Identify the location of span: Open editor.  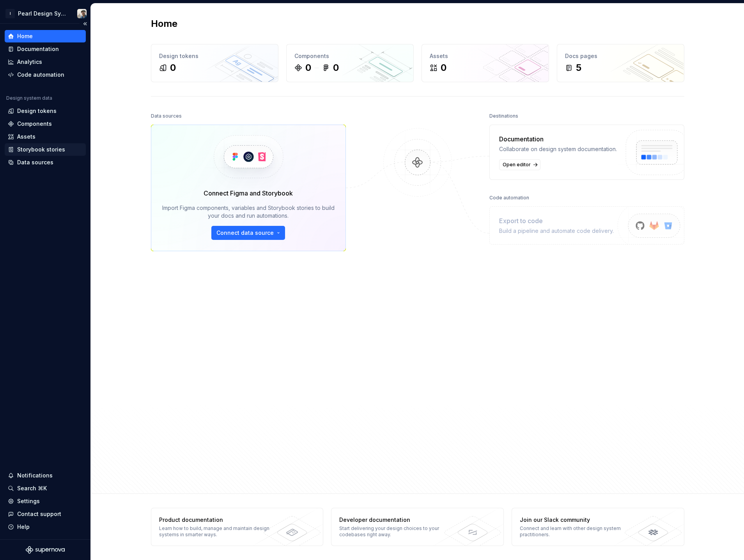
(517, 165).